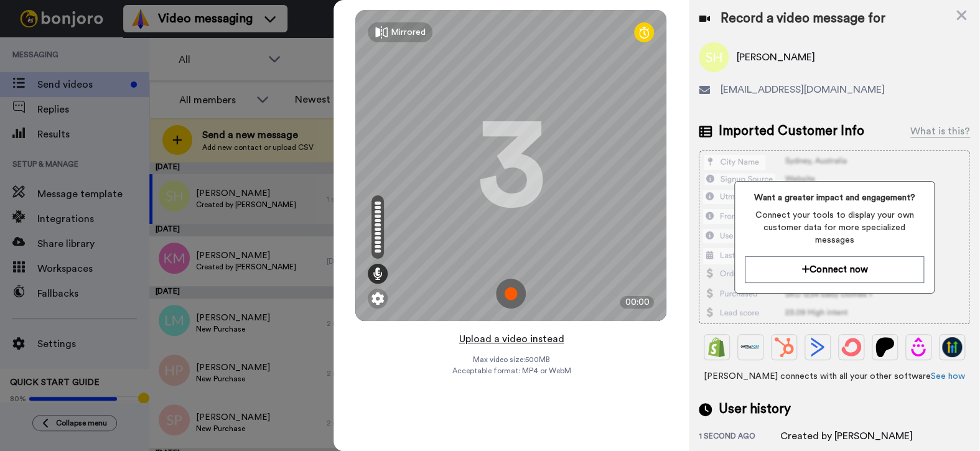  What do you see at coordinates (834, 228) in the screenshot?
I see `span: Connect your tools to display your own customer data for more specialized messages` at bounding box center [834, 228].